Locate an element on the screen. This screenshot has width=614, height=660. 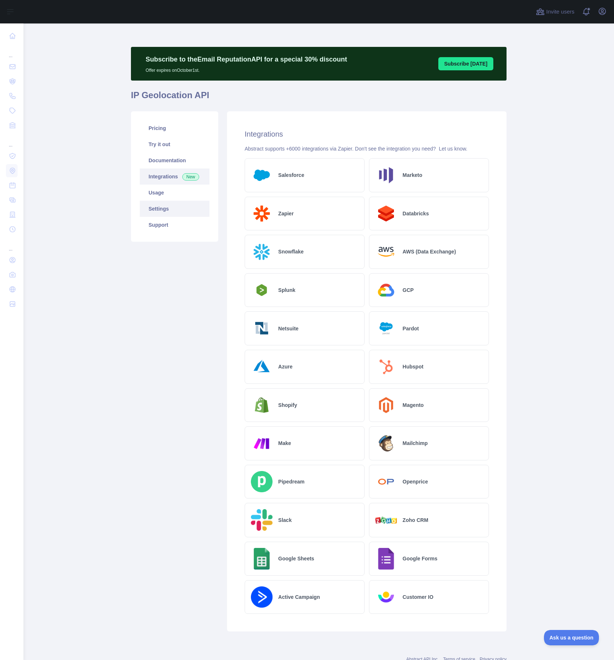
a: Settings is located at coordinates (174, 209).